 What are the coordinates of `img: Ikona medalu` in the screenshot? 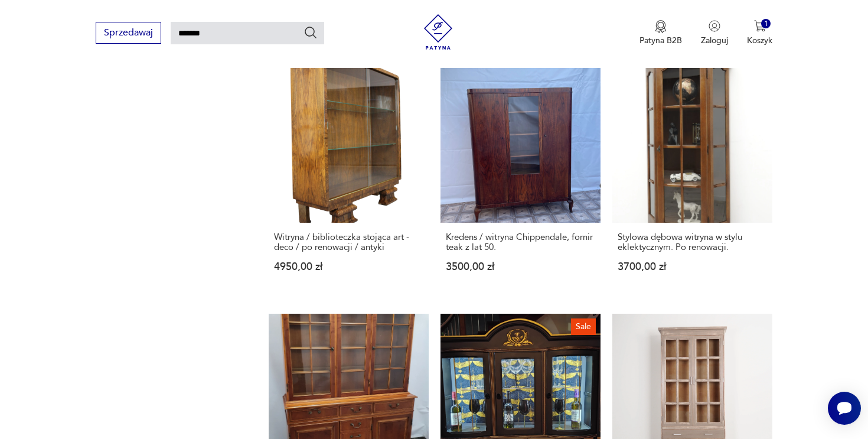 It's located at (661, 26).